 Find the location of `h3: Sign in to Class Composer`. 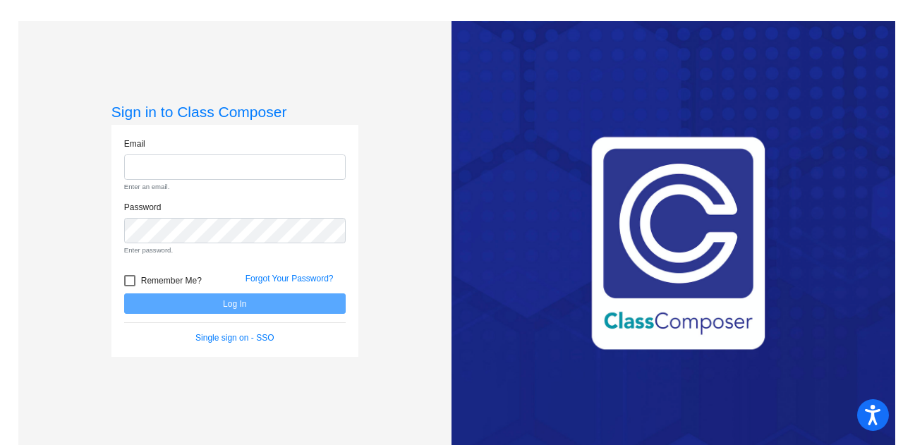

h3: Sign in to Class Composer is located at coordinates (235, 111).